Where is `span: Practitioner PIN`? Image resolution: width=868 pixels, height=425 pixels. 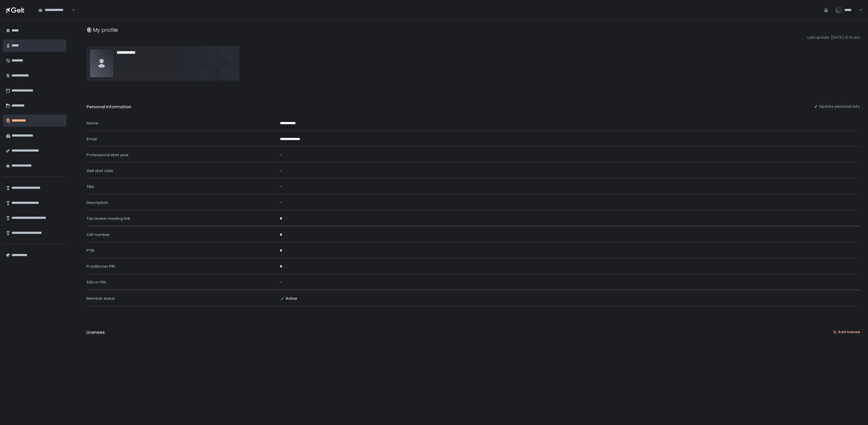
span: Practitioner PIN is located at coordinates (101, 266).